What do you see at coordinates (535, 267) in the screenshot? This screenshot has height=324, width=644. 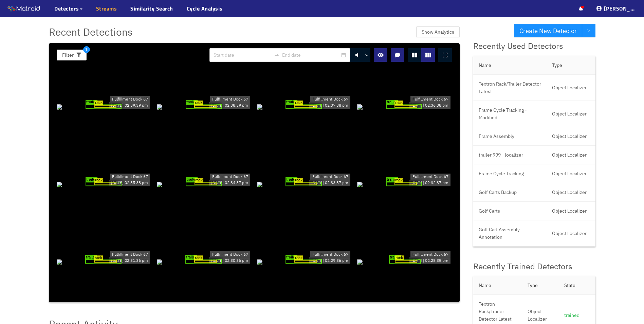 I see `div: Recently Trained Detectors` at bounding box center [535, 267].